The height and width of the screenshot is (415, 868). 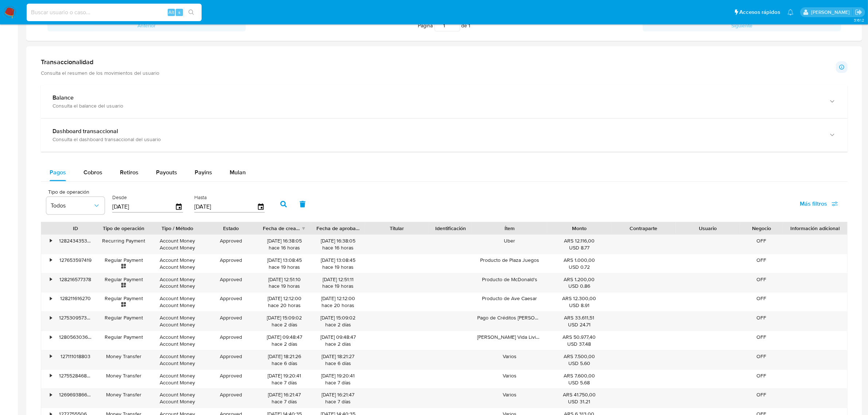 I want to click on span: Página de, so click(x=444, y=25).